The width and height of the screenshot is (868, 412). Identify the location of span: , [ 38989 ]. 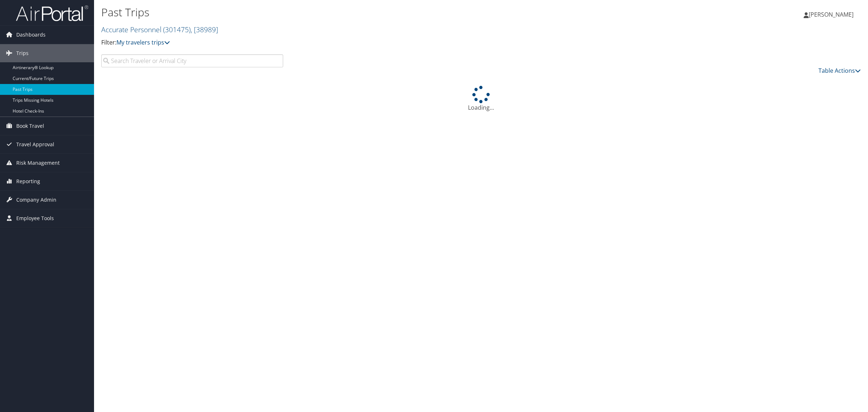
(204, 29).